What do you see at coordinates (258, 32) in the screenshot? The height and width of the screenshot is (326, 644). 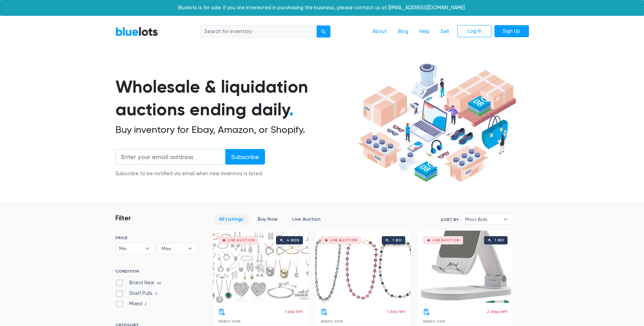 I see `input: Search for inventory` at bounding box center [258, 32].